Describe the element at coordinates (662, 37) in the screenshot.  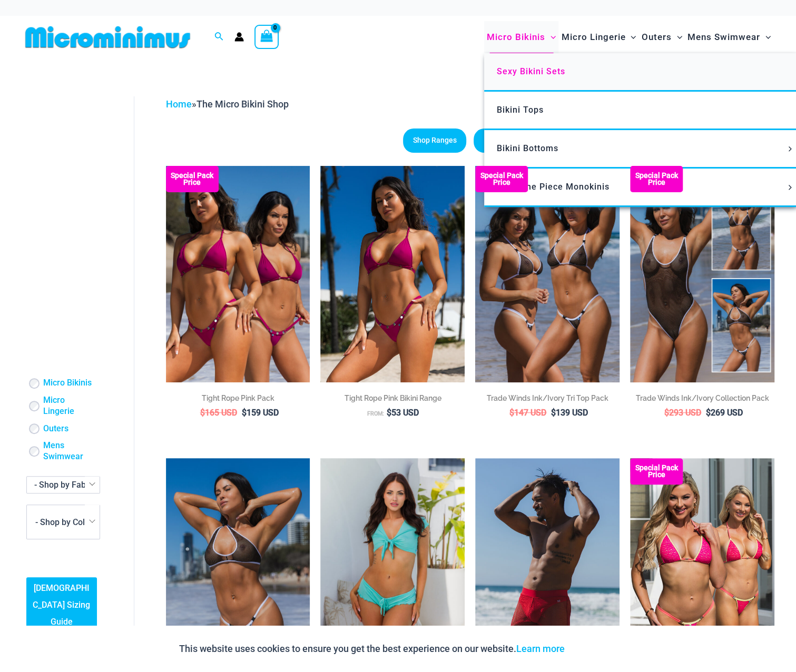
I see `a: OutersMenu ToggleMenu Toggle` at that location.